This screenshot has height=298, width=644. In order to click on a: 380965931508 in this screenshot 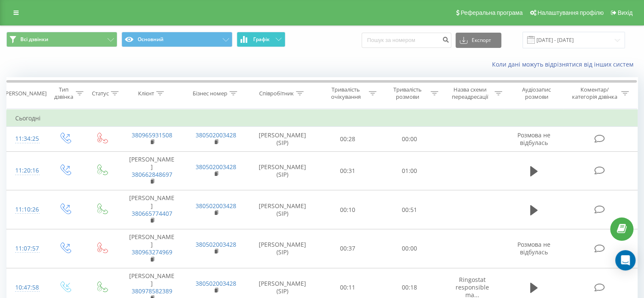, I will do `click(152, 135)`.